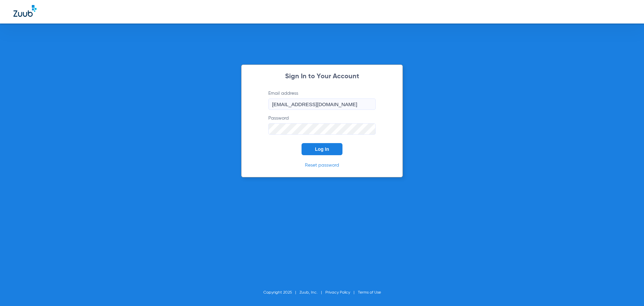  Describe the element at coordinates (338, 293) in the screenshot. I see `a: Privacy Policy` at that location.